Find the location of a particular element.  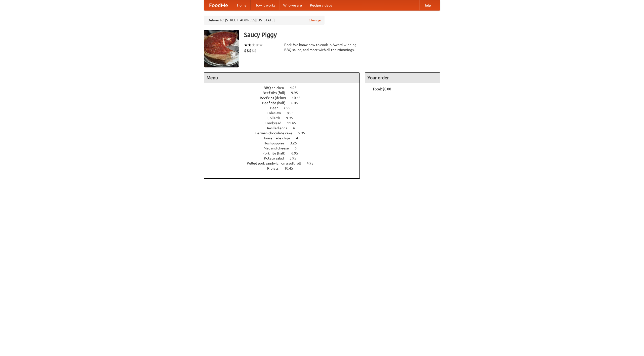

span: Housemade chips is located at coordinates (279, 138).